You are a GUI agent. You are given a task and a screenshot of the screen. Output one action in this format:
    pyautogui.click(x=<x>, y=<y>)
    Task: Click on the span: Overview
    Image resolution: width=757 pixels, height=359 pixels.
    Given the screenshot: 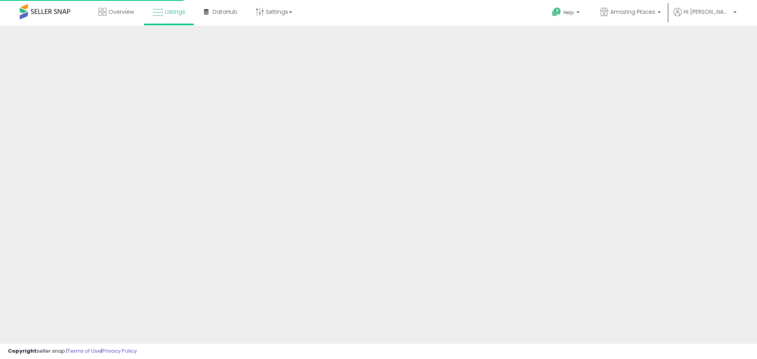 What is the action you would take?
    pyautogui.click(x=121, y=12)
    